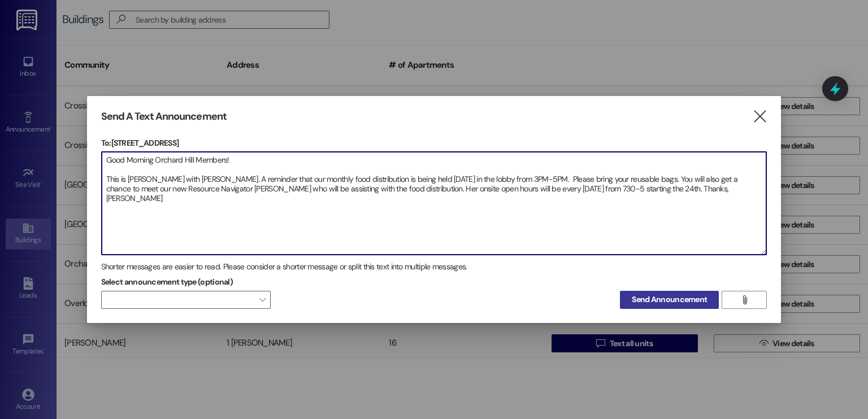 This screenshot has width=868, height=419. I want to click on label: Select announcement type (optional), so click(167, 282).